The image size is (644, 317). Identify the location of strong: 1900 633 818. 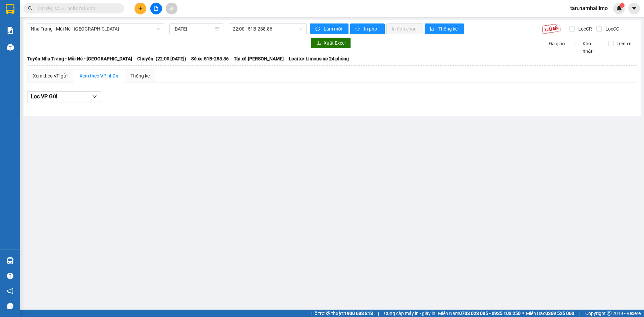
(358, 314).